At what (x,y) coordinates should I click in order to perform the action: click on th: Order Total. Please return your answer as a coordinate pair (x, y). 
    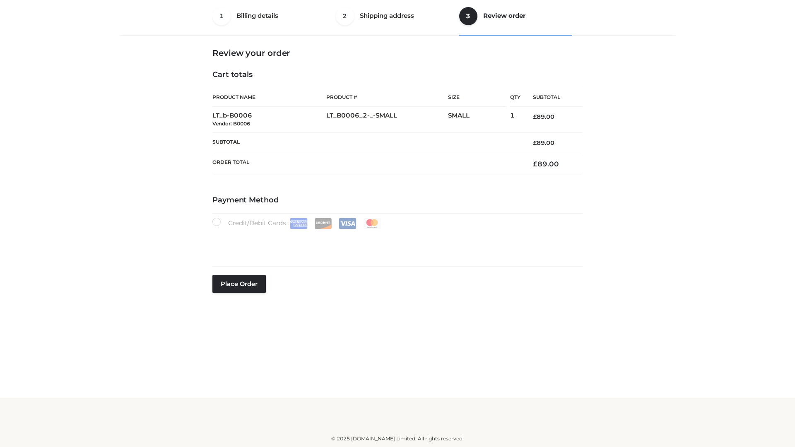
    Looking at the image, I should click on (366, 164).